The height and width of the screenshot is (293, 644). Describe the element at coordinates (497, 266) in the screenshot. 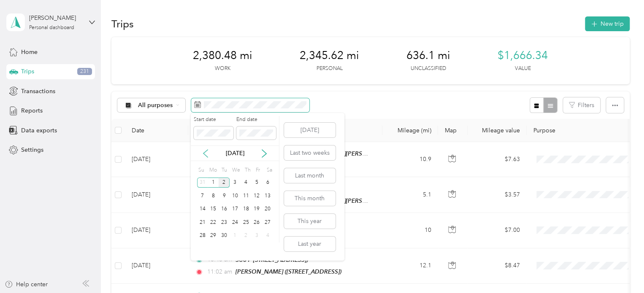

I see `td: $8.47` at that location.